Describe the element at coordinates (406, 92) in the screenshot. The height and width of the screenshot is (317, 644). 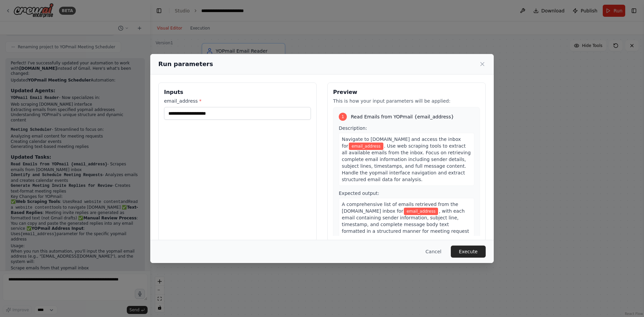
I see `h3: Preview` at that location.